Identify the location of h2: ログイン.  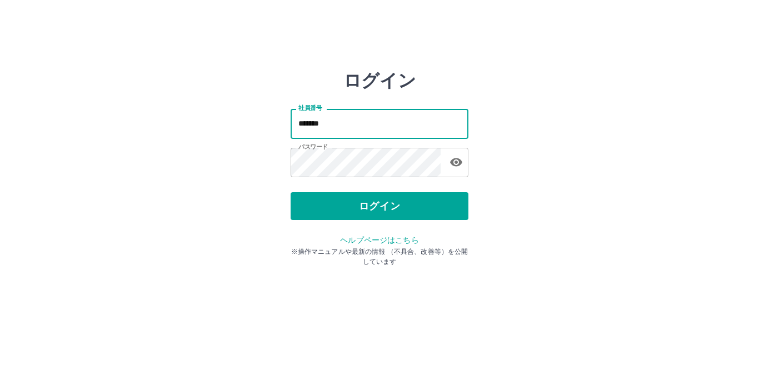
(380, 81).